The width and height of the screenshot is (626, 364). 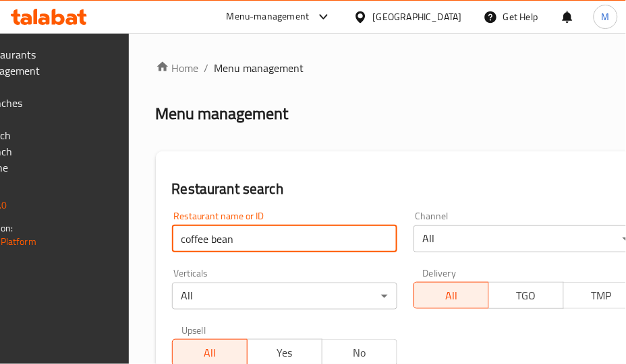 What do you see at coordinates (284, 296) in the screenshot?
I see `div: All` at bounding box center [284, 296].